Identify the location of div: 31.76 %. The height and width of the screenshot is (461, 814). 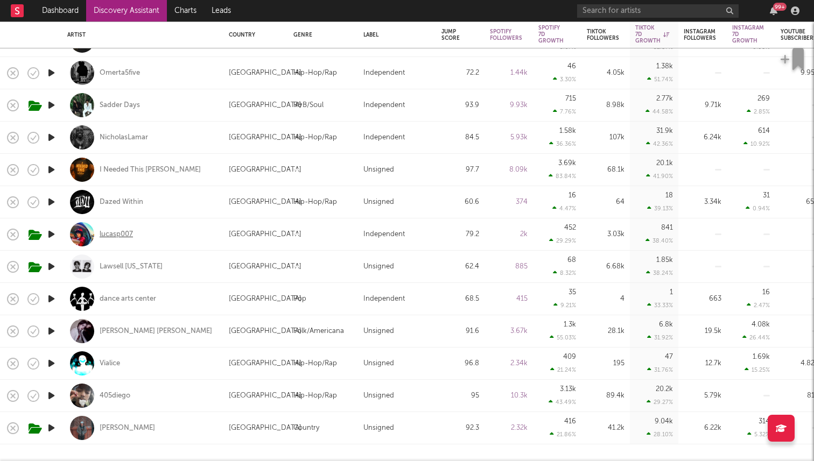
(660, 370).